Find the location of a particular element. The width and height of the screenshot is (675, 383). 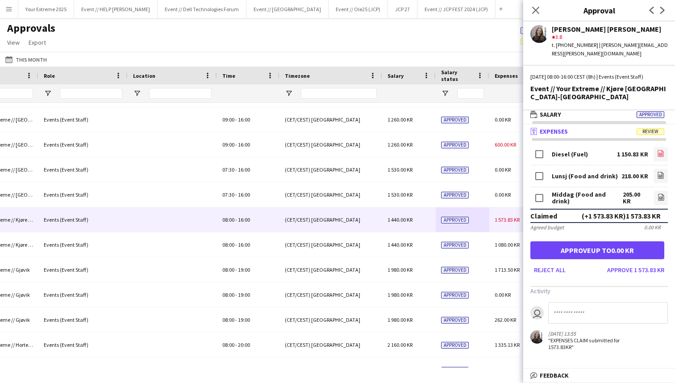

div: Diesel (Fuel) is located at coordinates (570, 154).